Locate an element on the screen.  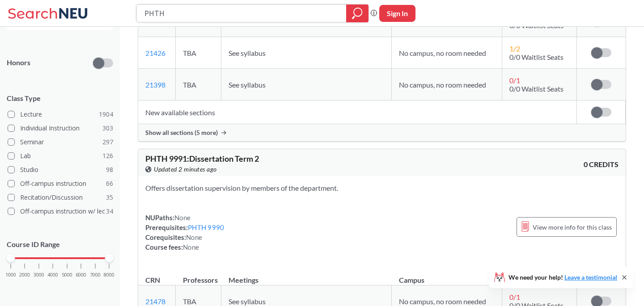
span: 1904 is located at coordinates (106, 115).